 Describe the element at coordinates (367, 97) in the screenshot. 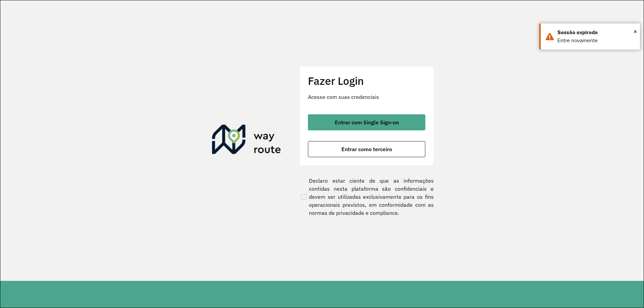

I see `p: Acesse com suas credenciais` at that location.